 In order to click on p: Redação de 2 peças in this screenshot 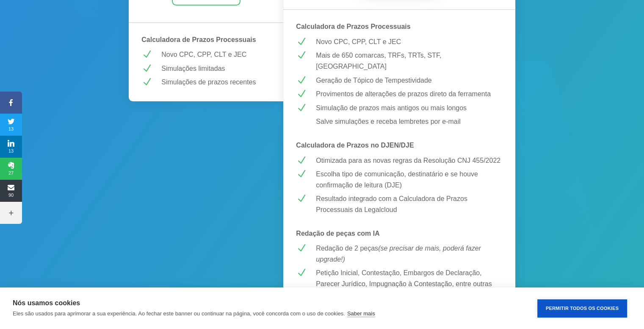, I will do `click(409, 253)`.